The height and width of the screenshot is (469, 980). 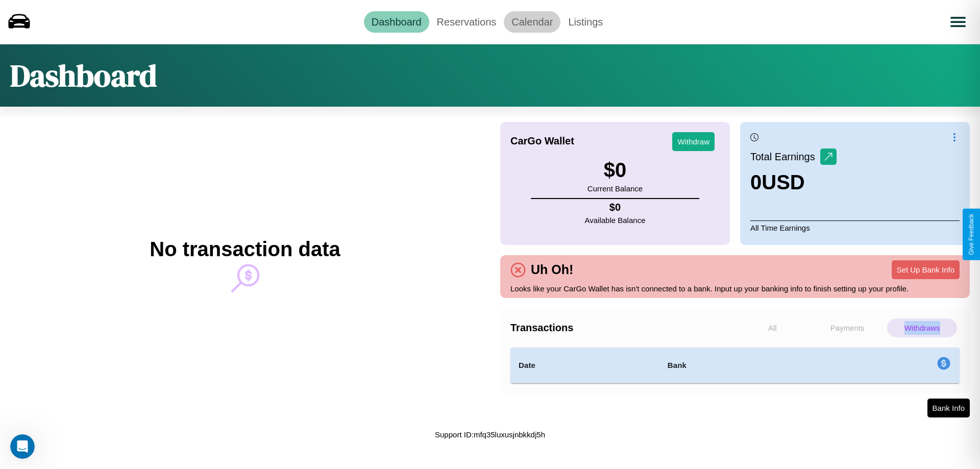 I want to click on button: Set Up Bank Info, so click(x=926, y=269).